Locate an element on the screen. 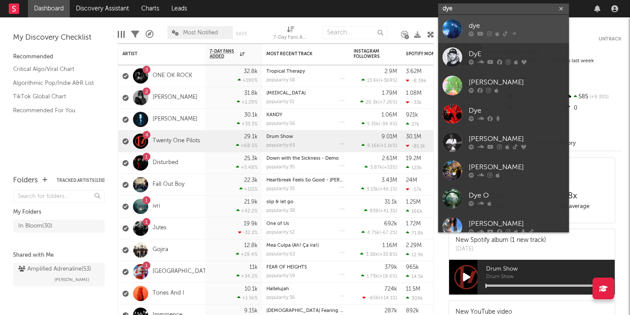 This screenshot has height=315, width=630. div: 2.9M is located at coordinates (390, 71).